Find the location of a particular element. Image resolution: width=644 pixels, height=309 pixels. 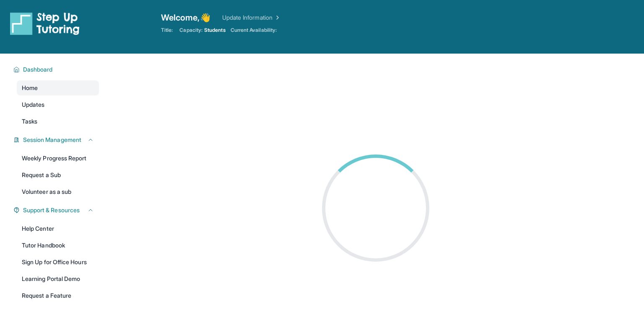

a: Volunteer as a sub is located at coordinates (58, 192).